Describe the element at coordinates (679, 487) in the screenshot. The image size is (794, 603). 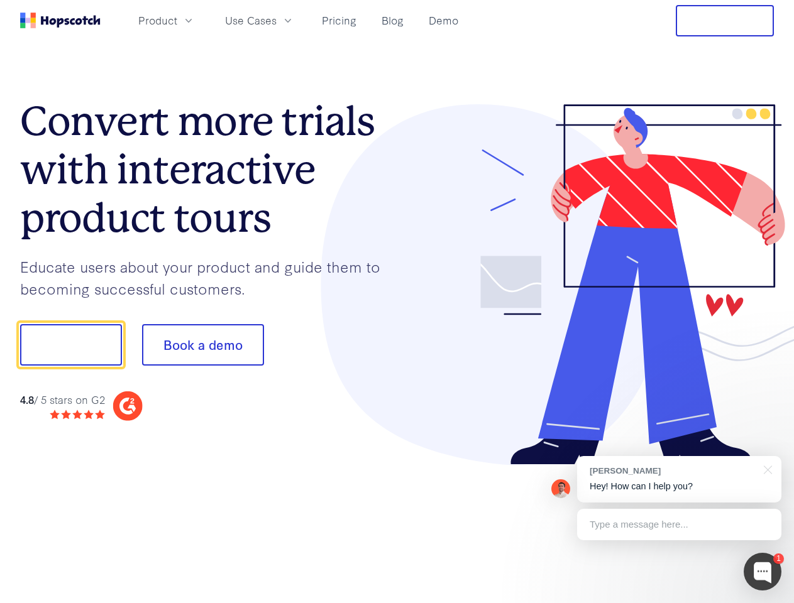
I see `p: Hey! How can I help you?` at that location.